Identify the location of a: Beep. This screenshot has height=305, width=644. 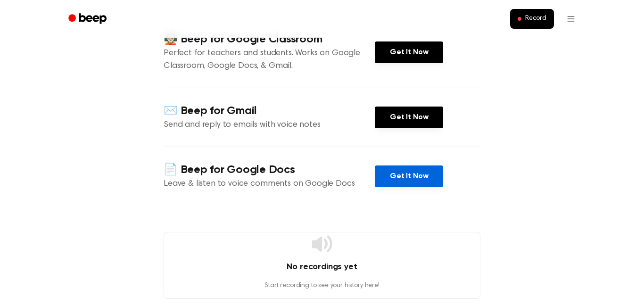
(88, 19).